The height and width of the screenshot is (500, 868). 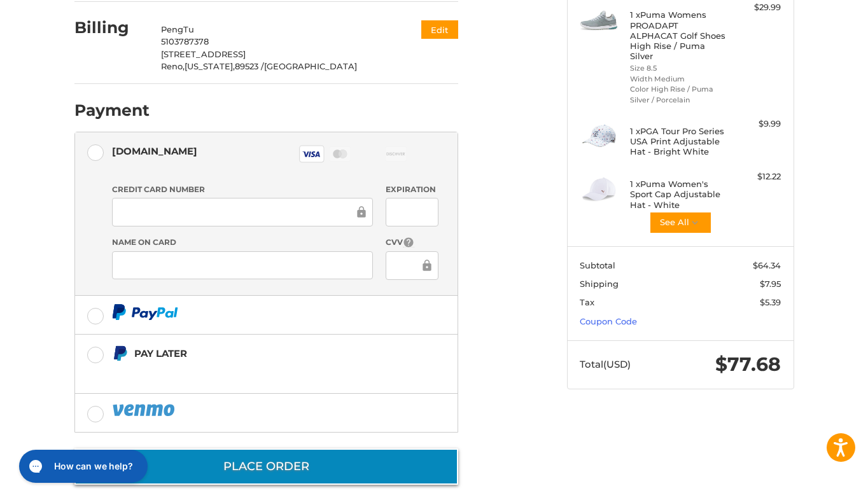 What do you see at coordinates (755, 177) in the screenshot?
I see `div: $12.22` at bounding box center [755, 177].